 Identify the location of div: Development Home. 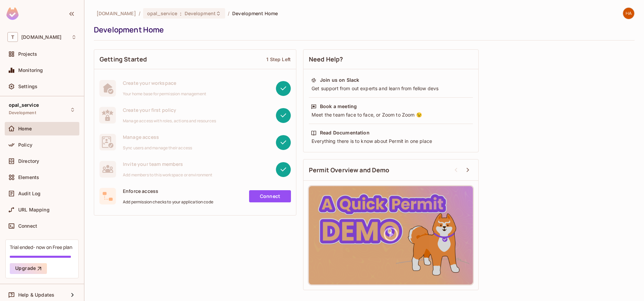
(363, 30).